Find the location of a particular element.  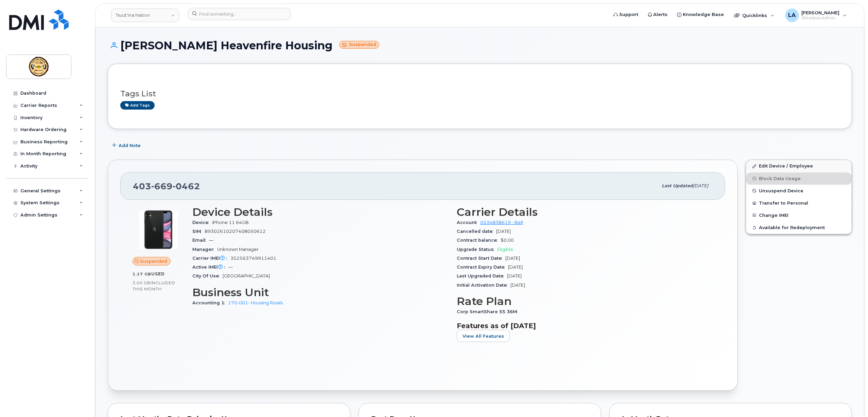

a: Add tags is located at coordinates (137, 105).